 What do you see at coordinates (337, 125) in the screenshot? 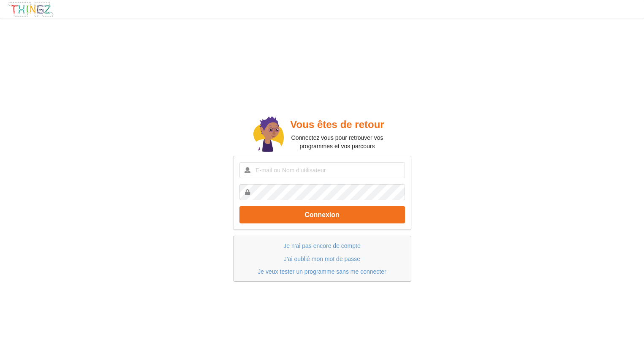
I see `h2: Vous êtes de retour` at bounding box center [337, 125].